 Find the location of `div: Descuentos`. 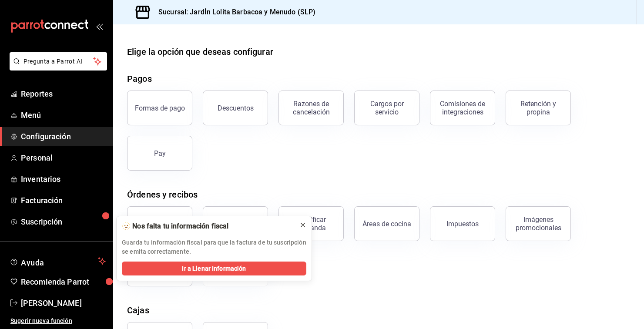

div: Descuentos is located at coordinates (235, 108).